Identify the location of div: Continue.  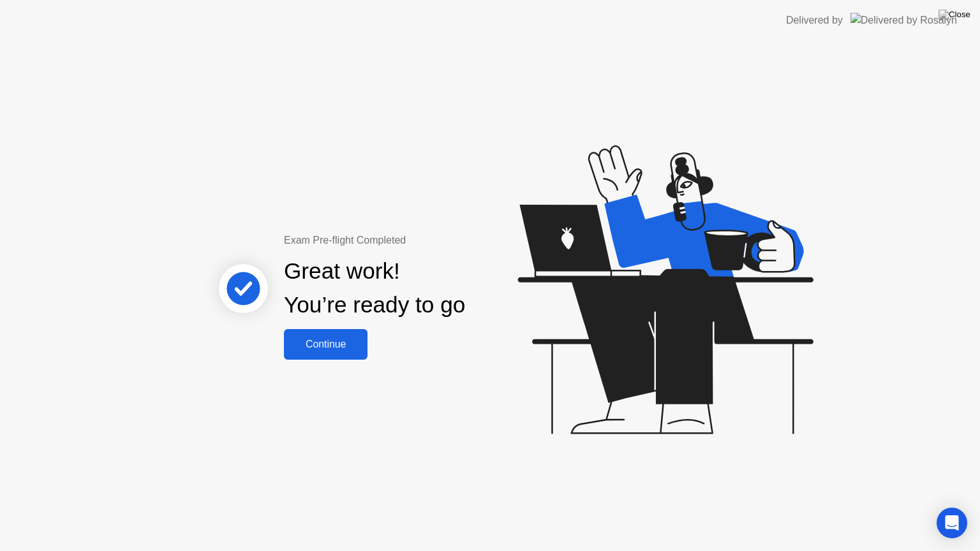
(325, 344).